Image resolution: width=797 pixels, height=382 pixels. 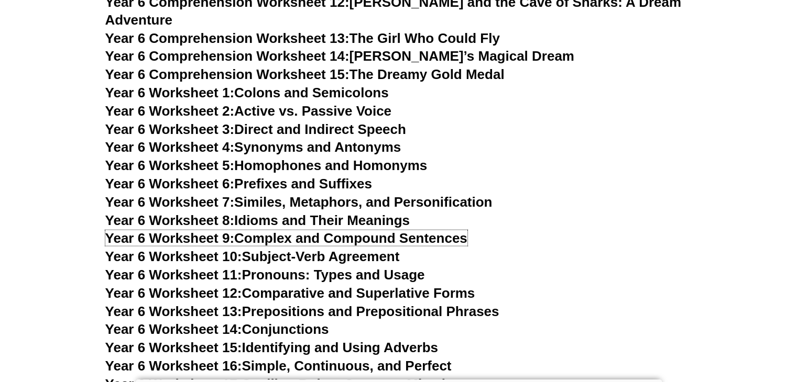 I want to click on span: Year 6 Worksheet 16:, so click(x=173, y=366).